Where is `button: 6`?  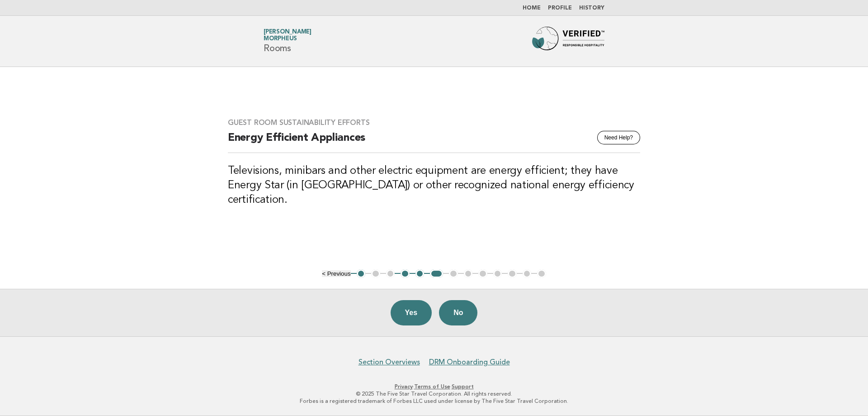
button: 6 is located at coordinates (436, 274).